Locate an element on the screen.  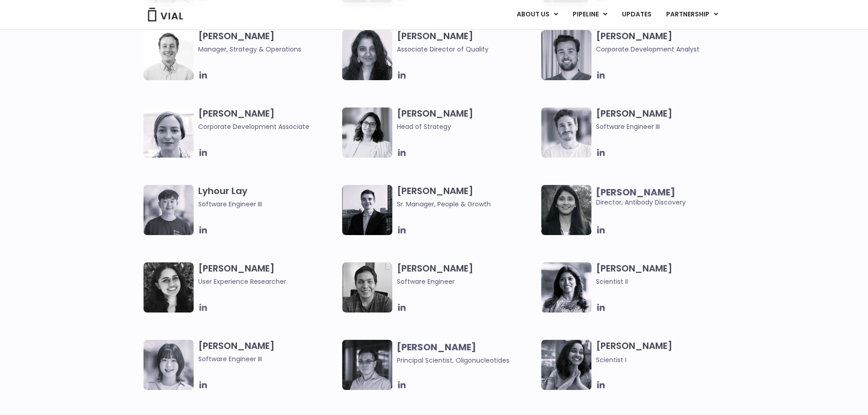
a: ABOUT USMenu Toggle is located at coordinates (537, 15).